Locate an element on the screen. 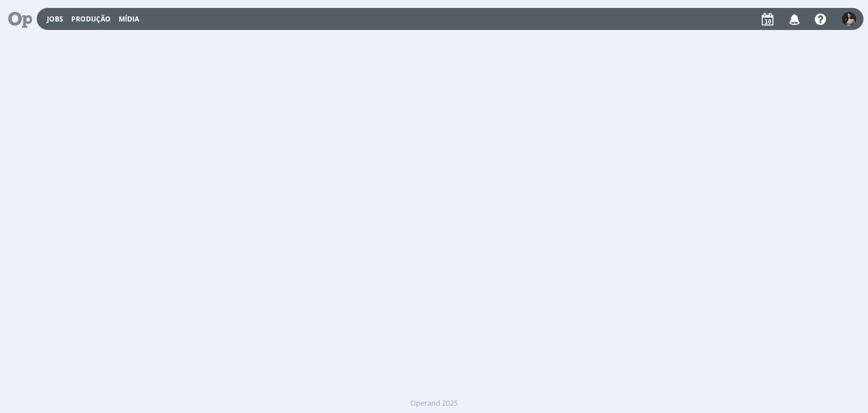 This screenshot has width=868, height=413. button: Mídia is located at coordinates (129, 19).